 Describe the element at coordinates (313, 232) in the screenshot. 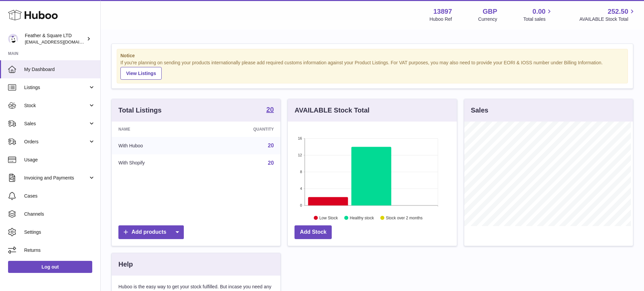

I see `a: Add Stock` at that location.